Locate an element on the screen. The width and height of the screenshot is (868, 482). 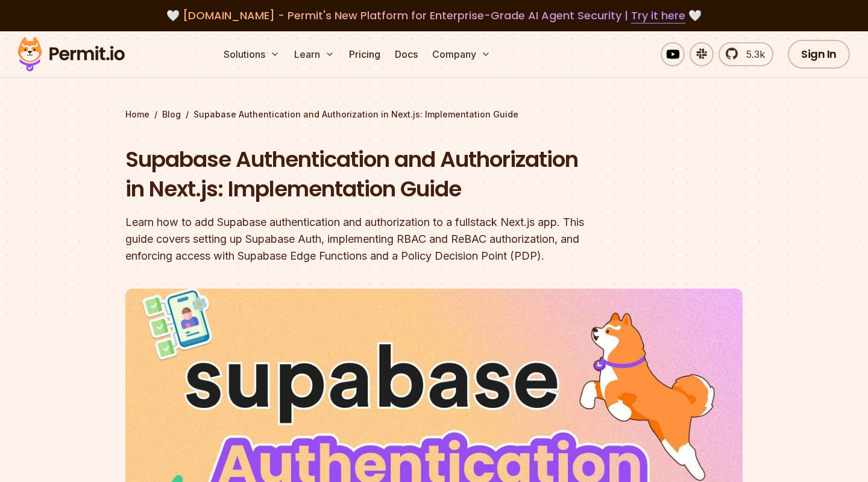
a: 5.3k is located at coordinates (745, 54).